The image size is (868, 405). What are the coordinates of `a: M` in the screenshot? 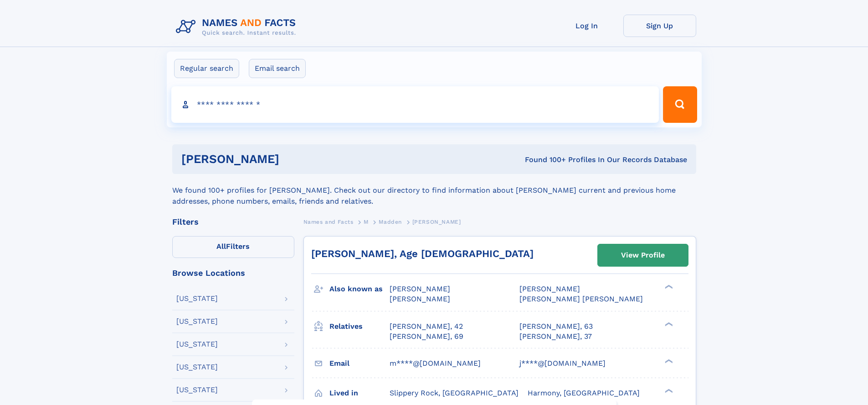 It's located at (366, 221).